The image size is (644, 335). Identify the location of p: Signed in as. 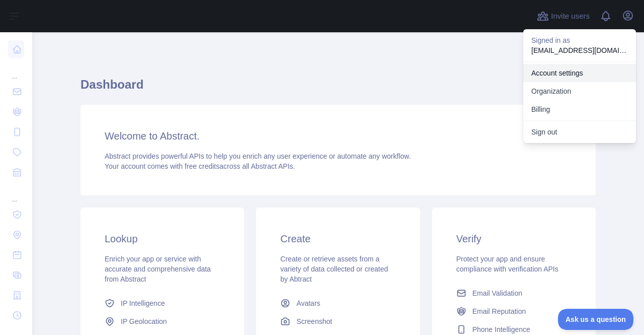
(579, 40).